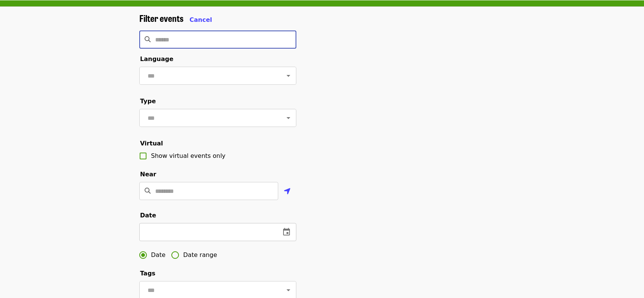  What do you see at coordinates (151, 143) in the screenshot?
I see `span: Virtual` at bounding box center [151, 143].